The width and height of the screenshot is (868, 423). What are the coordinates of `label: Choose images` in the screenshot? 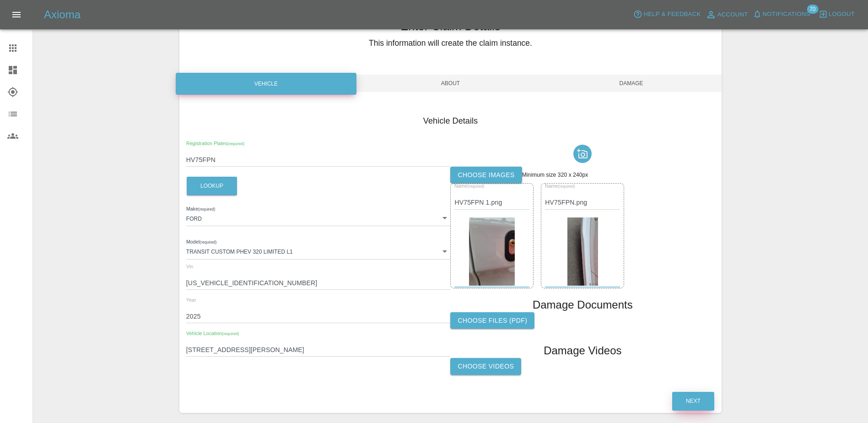 It's located at (486, 175).